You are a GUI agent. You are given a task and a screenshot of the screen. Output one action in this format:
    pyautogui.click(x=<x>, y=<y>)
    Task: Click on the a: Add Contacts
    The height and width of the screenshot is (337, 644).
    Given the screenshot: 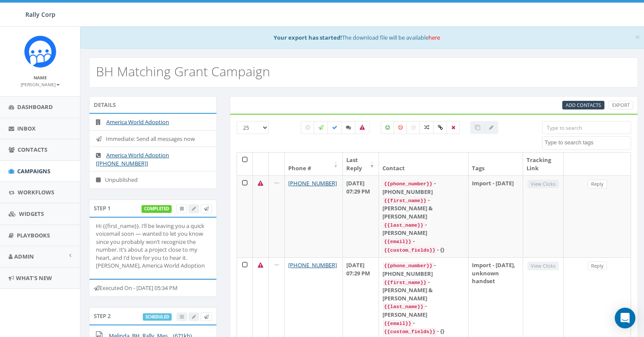 What is the action you would take?
    pyautogui.click(x=583, y=105)
    